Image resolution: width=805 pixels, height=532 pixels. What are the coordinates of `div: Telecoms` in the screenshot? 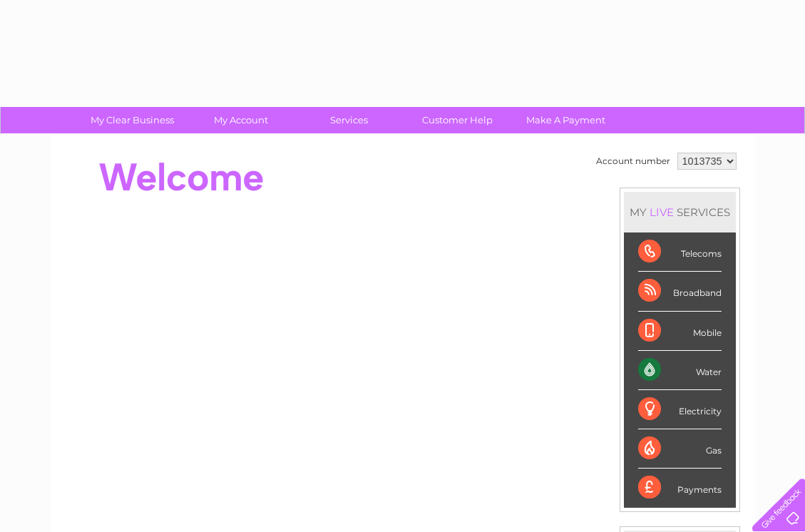 It's located at (680, 252).